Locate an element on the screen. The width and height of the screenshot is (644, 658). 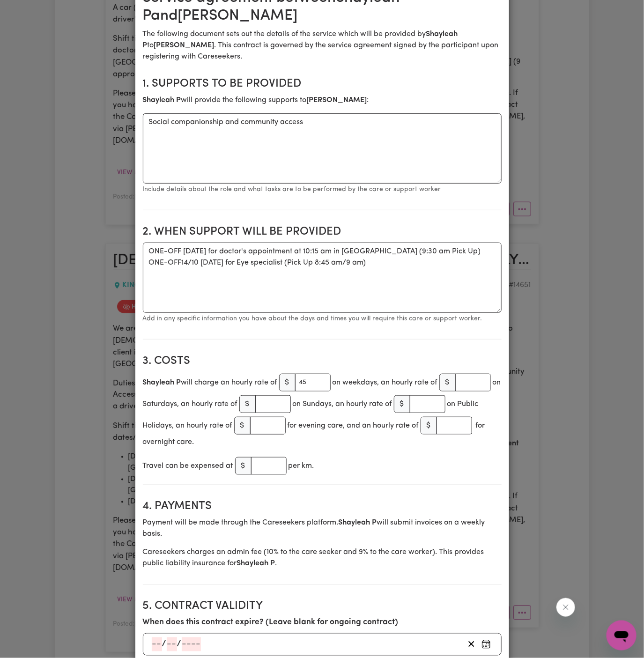
div: Travel can be expensed at per km. is located at coordinates (322, 466).